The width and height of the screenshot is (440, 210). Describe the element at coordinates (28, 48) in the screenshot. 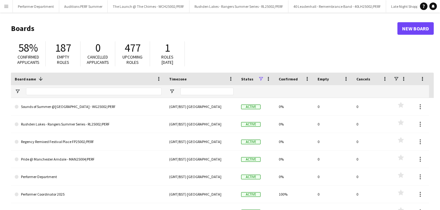

I see `span: 58%` at that location.